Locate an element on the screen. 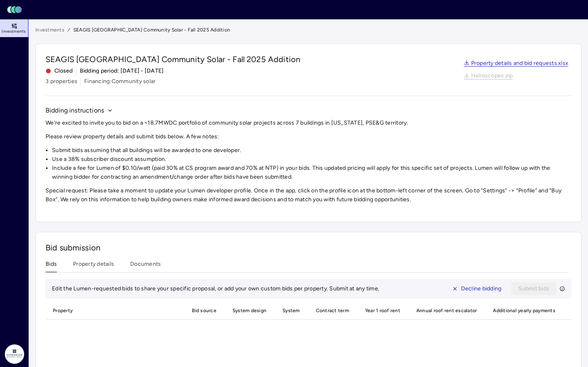 The height and width of the screenshot is (367, 588). span: 3 properties is located at coordinates (61, 82).